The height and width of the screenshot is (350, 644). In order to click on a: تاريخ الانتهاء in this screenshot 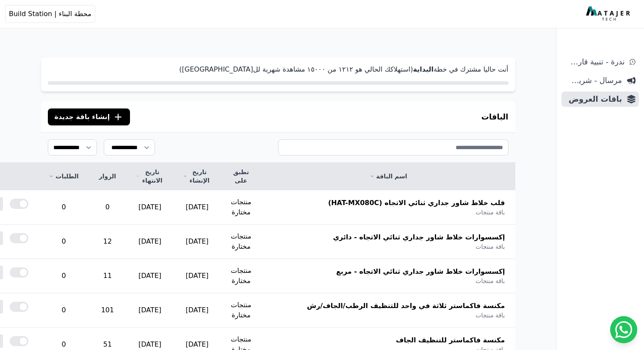, I will do `click(150, 176)`.